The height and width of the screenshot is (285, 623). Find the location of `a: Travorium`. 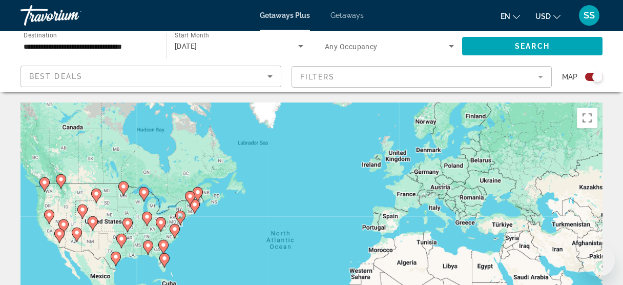

a: Travorium is located at coordinates (72, 15).